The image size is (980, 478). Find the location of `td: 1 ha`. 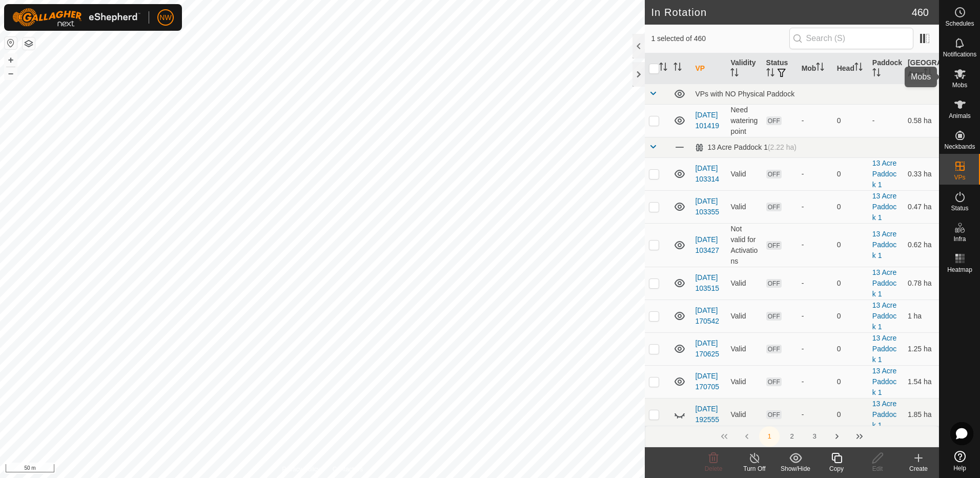

td: 1 ha is located at coordinates (922, 316).